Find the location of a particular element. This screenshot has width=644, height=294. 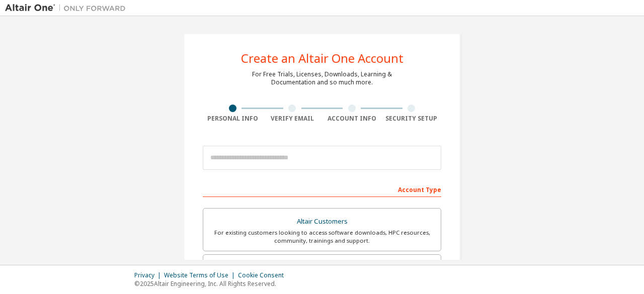

div: Website Terms of Use is located at coordinates (201, 275).